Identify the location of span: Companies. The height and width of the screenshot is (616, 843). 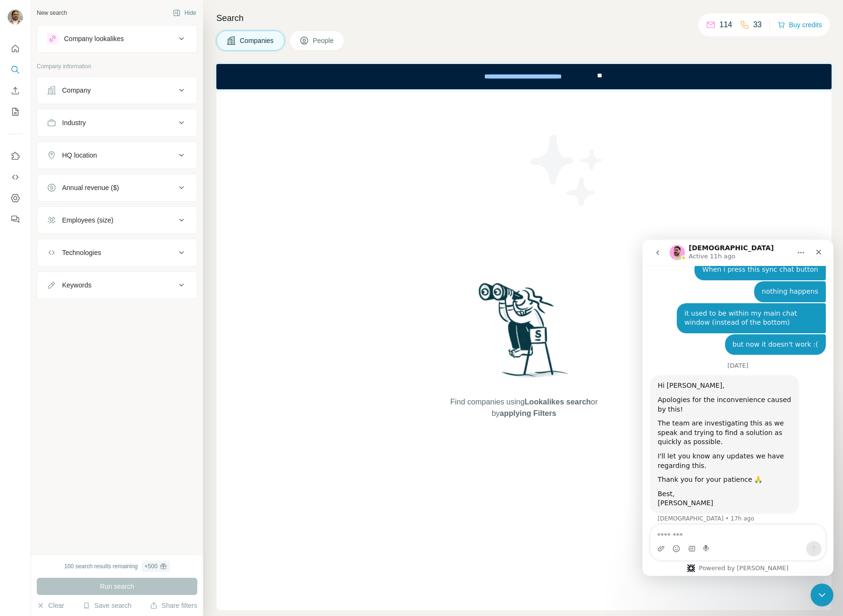
(257, 41).